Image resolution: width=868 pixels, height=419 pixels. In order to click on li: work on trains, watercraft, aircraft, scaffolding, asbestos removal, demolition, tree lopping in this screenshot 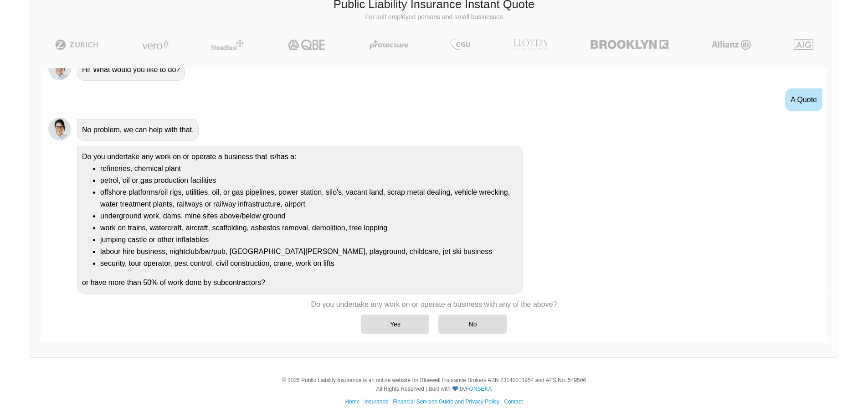, I will do `click(309, 228)`.